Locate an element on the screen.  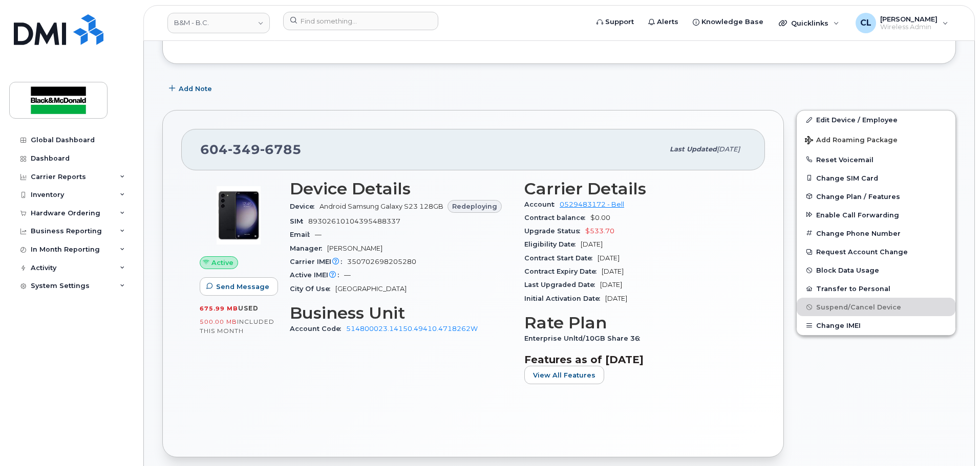
span: Knowledge Base is located at coordinates (732, 22).